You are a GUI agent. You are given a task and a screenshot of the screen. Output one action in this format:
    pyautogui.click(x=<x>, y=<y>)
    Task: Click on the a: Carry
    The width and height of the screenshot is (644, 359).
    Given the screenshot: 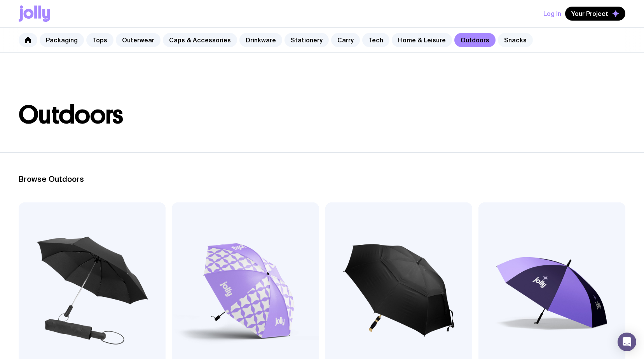 What is the action you would take?
    pyautogui.click(x=345, y=40)
    